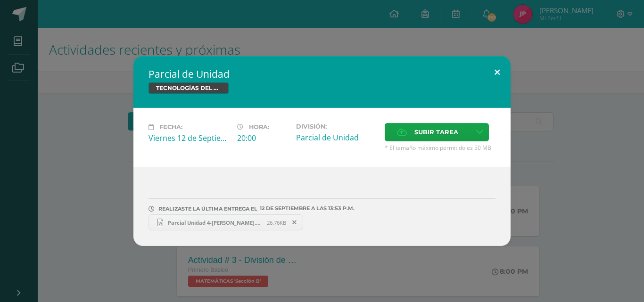 This screenshot has width=644, height=302. What do you see at coordinates (276, 223) in the screenshot?
I see `span: 26.76KB` at bounding box center [276, 223].